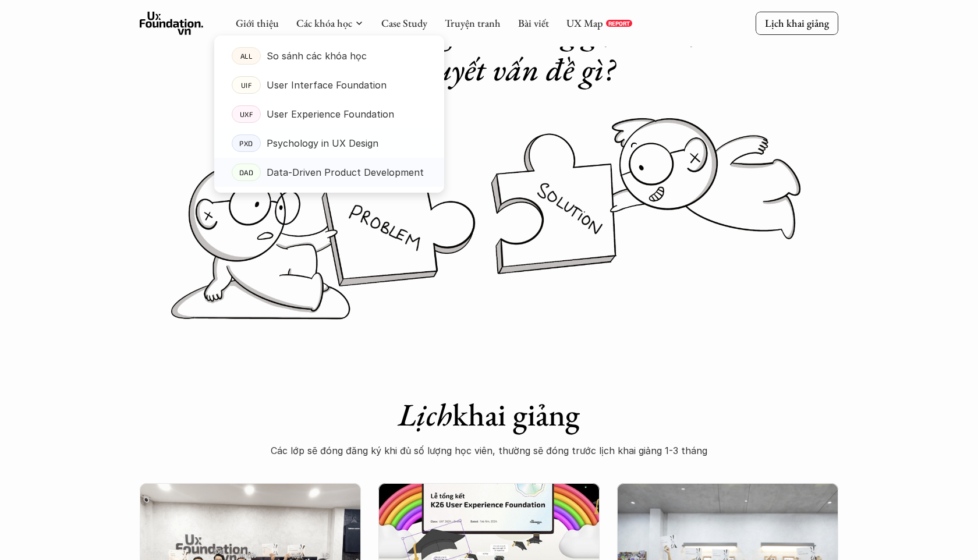 Image resolution: width=978 pixels, height=560 pixels. What do you see at coordinates (404, 23) in the screenshot?
I see `a: Case Study` at bounding box center [404, 23].